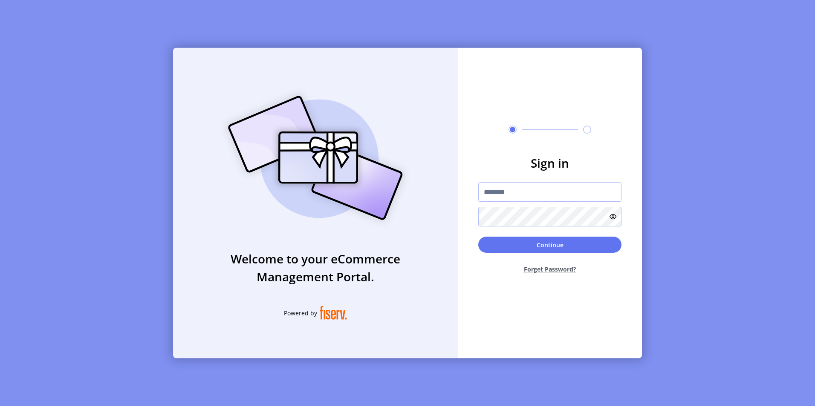  What do you see at coordinates (315, 158) in the screenshot?
I see `img: card_Illustration.svg` at bounding box center [315, 158].